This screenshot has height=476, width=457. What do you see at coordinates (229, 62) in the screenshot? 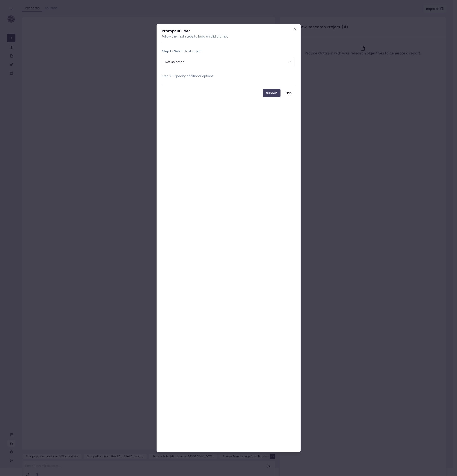
I see `div: Step 1 - Select task agent` at bounding box center [229, 62].